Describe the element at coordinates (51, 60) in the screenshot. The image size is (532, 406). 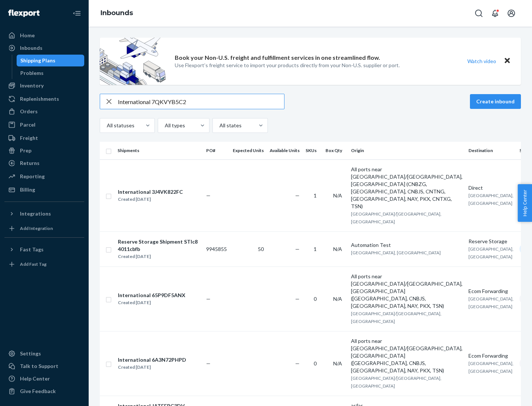
I see `a: Shipping Plans` at that location.